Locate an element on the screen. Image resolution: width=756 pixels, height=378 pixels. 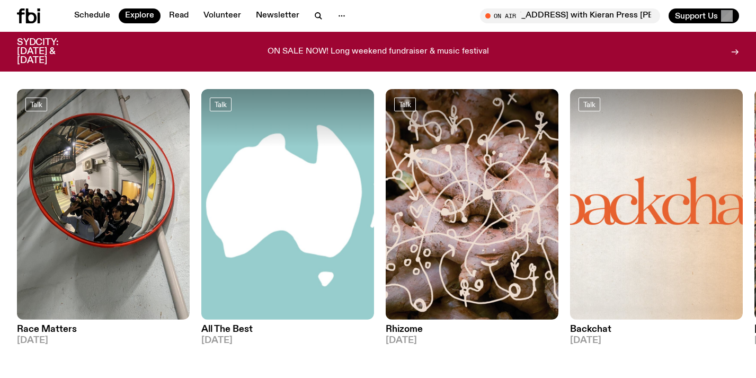
img: A close up picture of a bunch of ginger roots. Yellow squiggles with arrows, hearts and dots are ... is located at coordinates (472, 204).